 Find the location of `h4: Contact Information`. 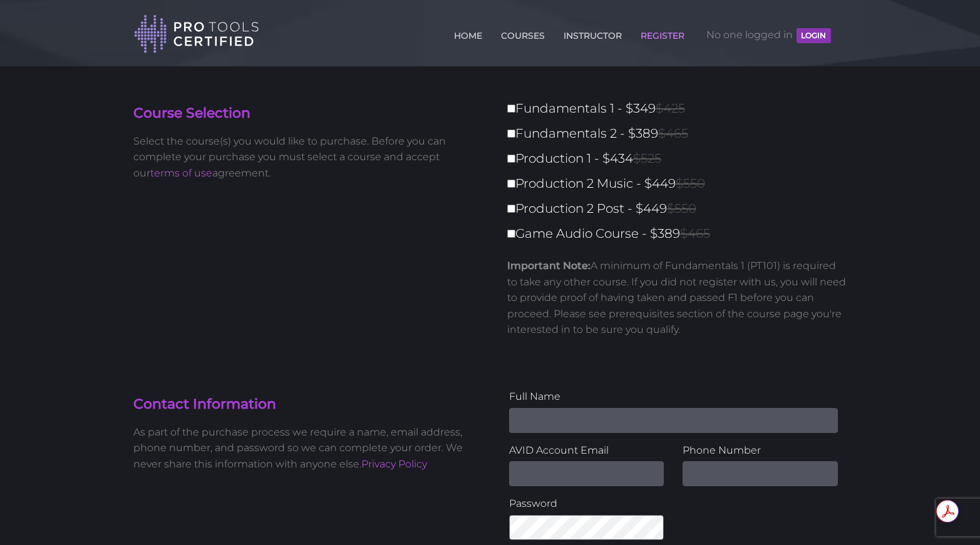

h4: Contact Information is located at coordinates (307, 404).